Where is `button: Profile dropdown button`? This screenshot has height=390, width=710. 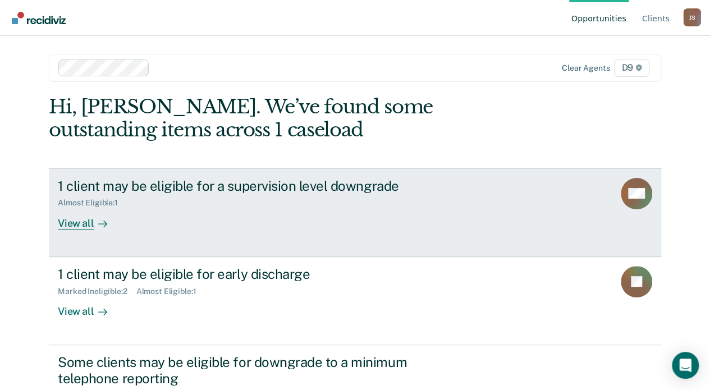 button: Profile dropdown button is located at coordinates (692, 17).